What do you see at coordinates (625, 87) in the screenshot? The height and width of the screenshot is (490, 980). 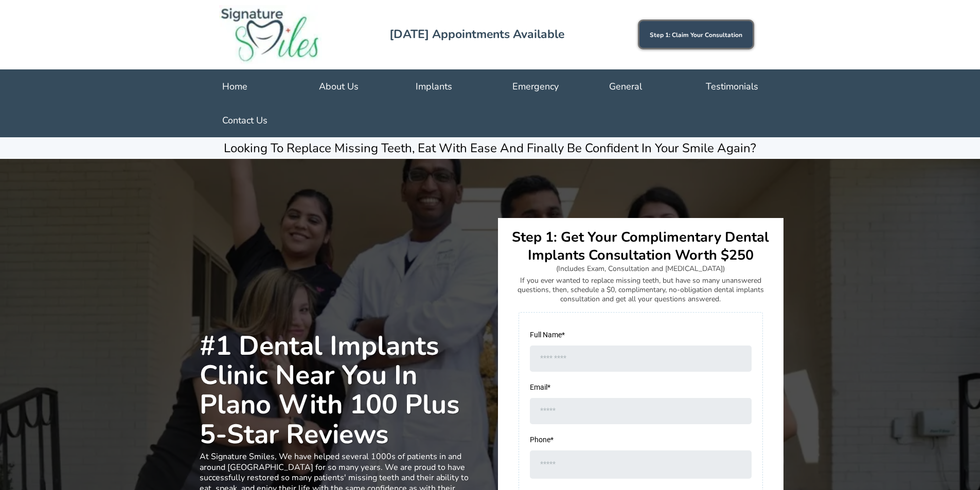 I see `a: General` at bounding box center [625, 87].